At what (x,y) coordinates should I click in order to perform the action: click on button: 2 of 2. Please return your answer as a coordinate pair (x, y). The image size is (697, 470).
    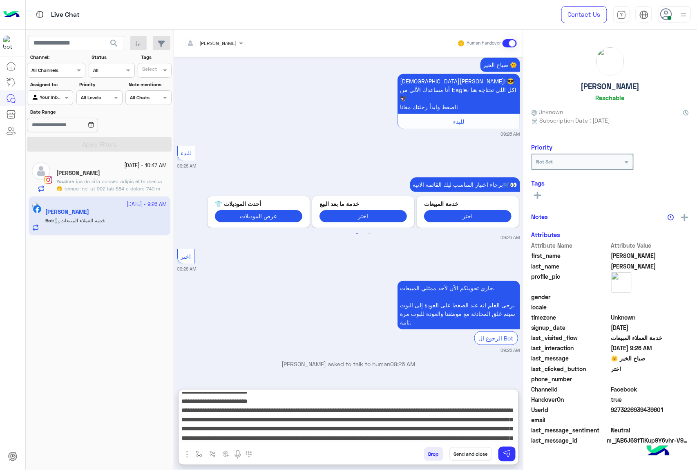
    Looking at the image, I should click on (369, 234).